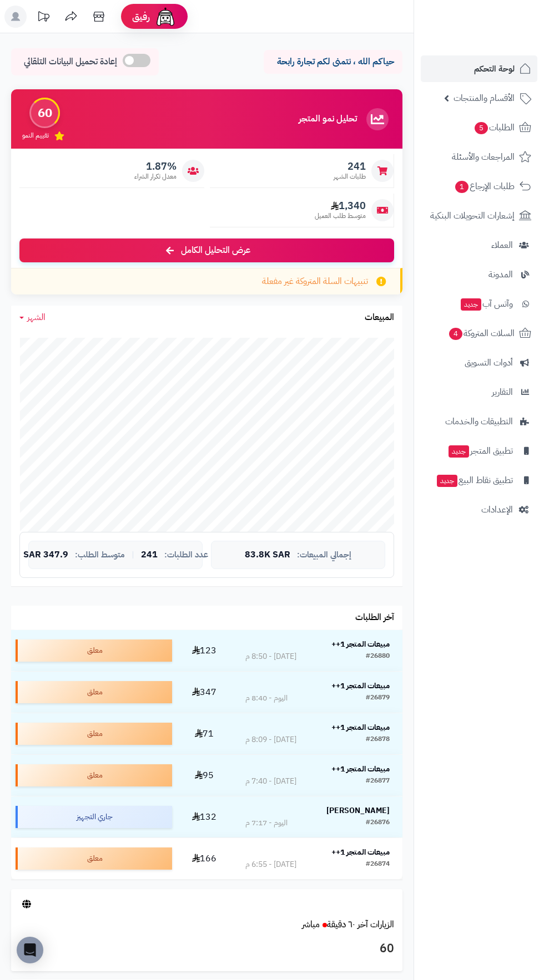  Describe the element at coordinates (204, 733) in the screenshot. I see `td: 71` at that location.